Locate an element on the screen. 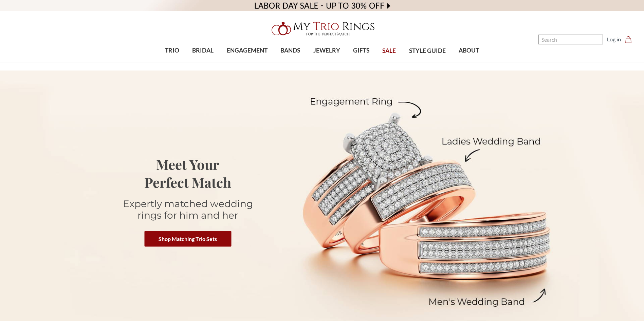 This screenshot has width=644, height=321. a: Cart with 0 items is located at coordinates (630, 40).